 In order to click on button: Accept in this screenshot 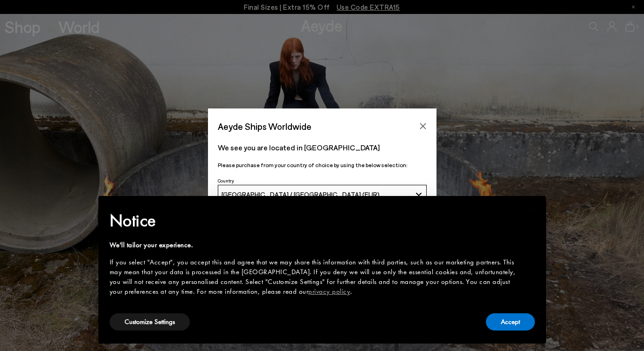, I will do `click(510, 322)`.